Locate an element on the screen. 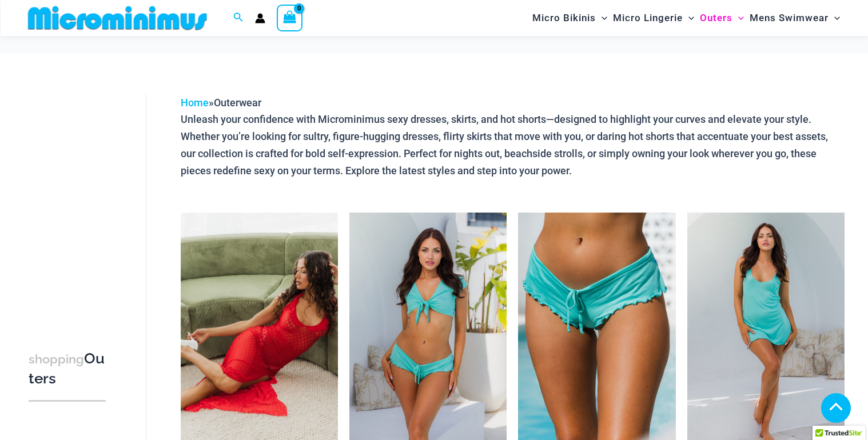  span: Outerwear is located at coordinates (237, 102).